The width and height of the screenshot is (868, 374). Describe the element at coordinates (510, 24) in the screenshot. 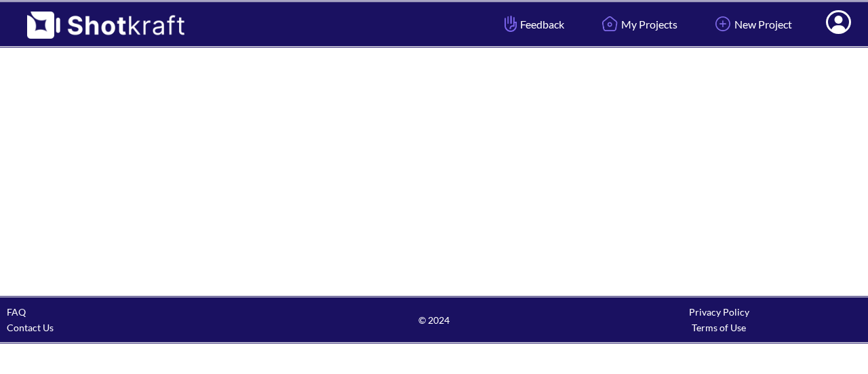

I see `img: Hand Icon` at that location.